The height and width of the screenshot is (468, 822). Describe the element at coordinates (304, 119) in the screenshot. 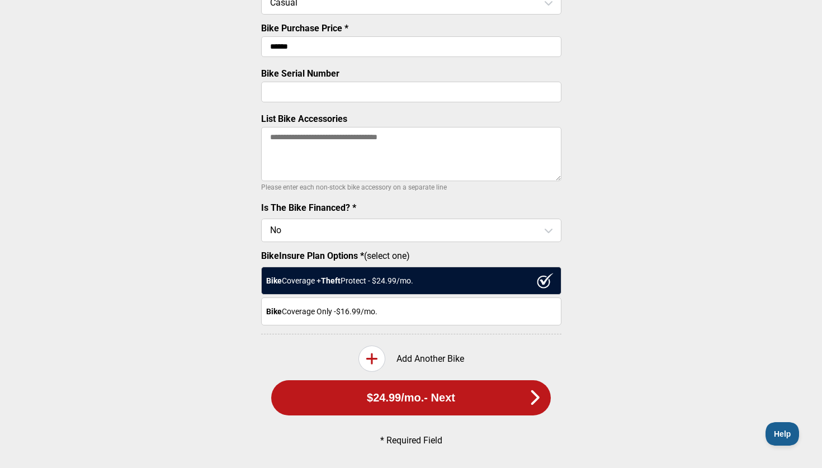

I see `label: List Bike Accessories` at that location.